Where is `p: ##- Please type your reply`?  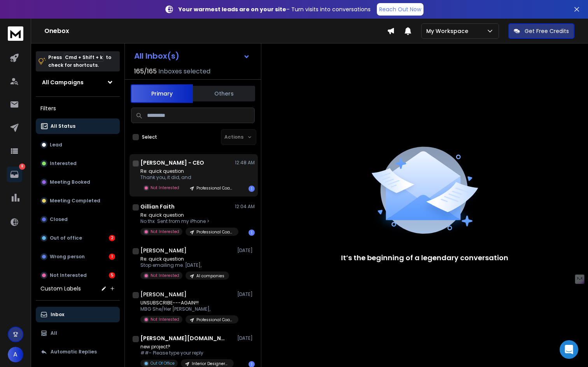
p: ##- Please type your reply is located at coordinates (187, 353).